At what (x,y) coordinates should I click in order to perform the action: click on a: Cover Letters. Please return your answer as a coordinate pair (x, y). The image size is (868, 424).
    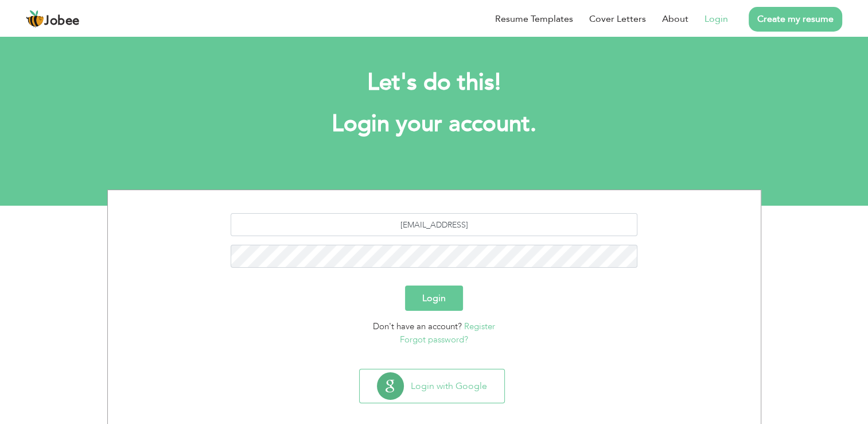
    Looking at the image, I should click on (617, 19).